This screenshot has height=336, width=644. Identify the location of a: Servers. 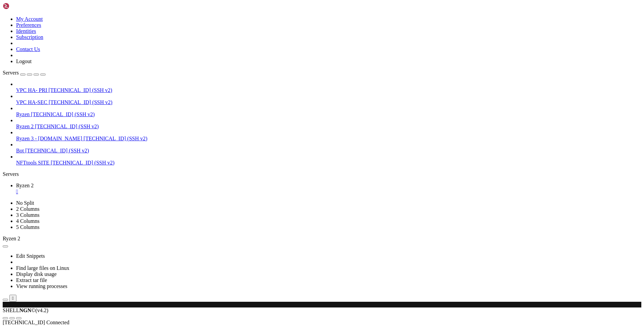
(24, 73).